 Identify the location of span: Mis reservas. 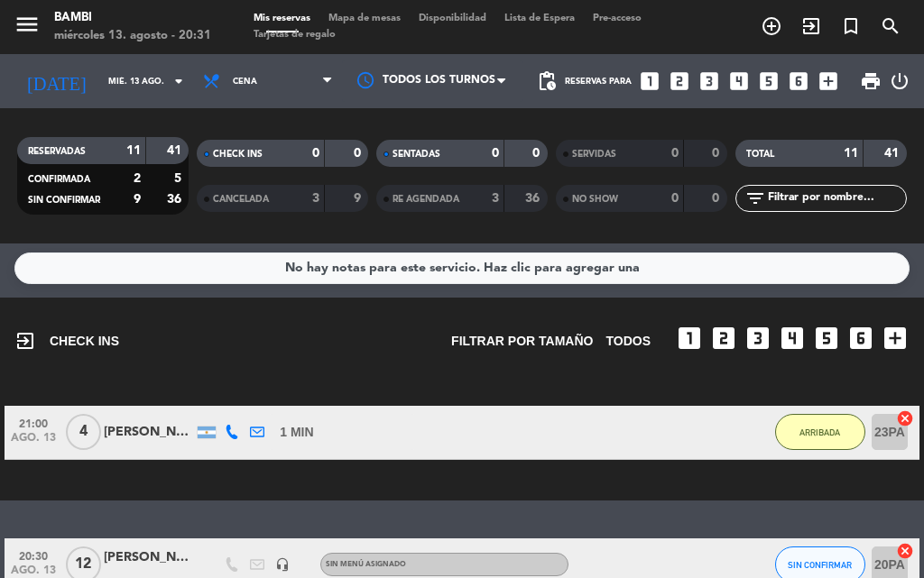
(282, 18).